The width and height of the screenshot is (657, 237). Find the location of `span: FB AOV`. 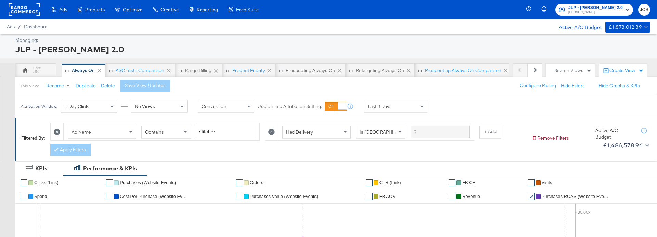

span: FB AOV is located at coordinates (388, 196).